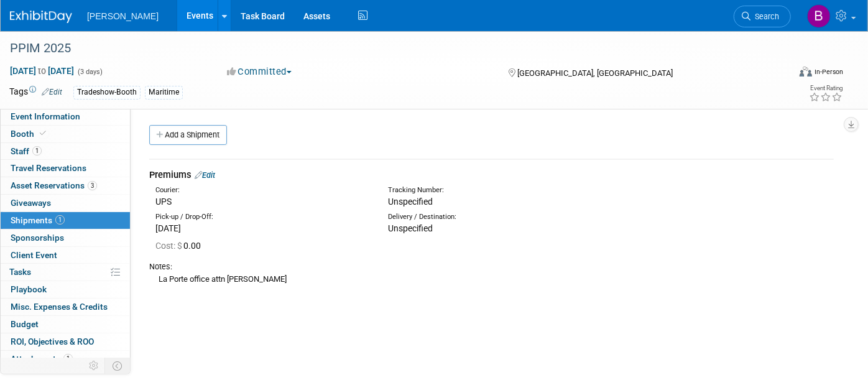  I want to click on img: ExhibitDay, so click(41, 17).